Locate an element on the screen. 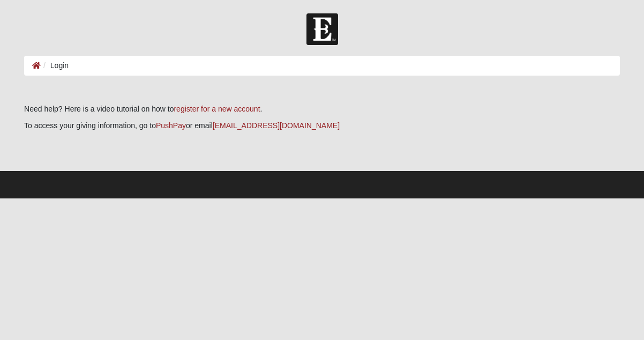 This screenshot has width=644, height=340. a: PushPay is located at coordinates (171, 125).